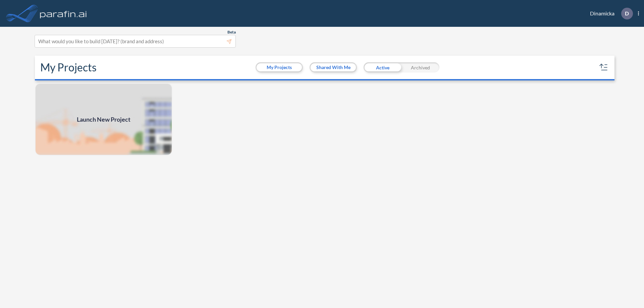 The image size is (644, 308). Describe the element at coordinates (104, 119) in the screenshot. I see `span: Launch New Project` at that location.